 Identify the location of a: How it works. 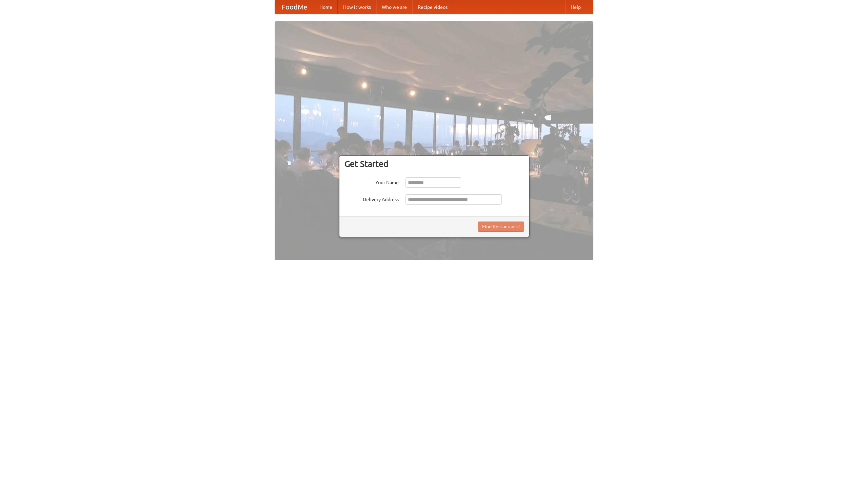
(357, 7).